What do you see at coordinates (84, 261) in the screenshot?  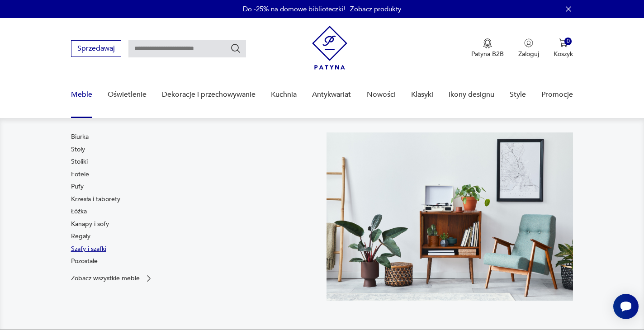 I see `a: Pozostałe` at bounding box center [84, 261].